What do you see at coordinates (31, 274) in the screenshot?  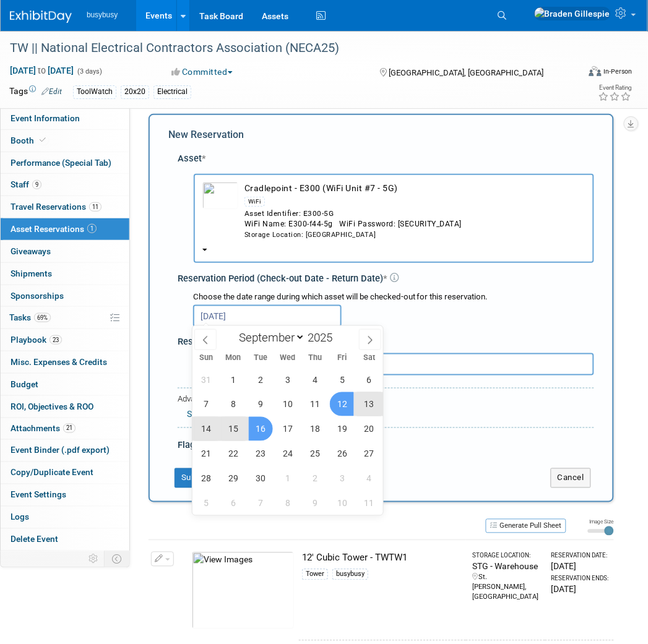 I see `span: Shipments` at bounding box center [31, 274].